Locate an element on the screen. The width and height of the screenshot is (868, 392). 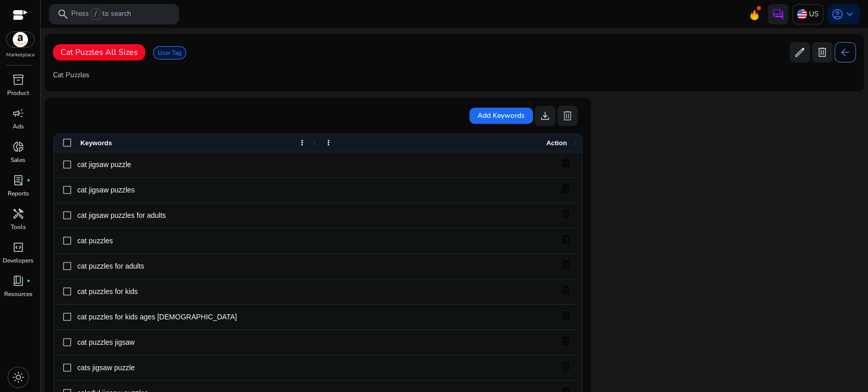
span: light_mode is located at coordinates (18, 378).